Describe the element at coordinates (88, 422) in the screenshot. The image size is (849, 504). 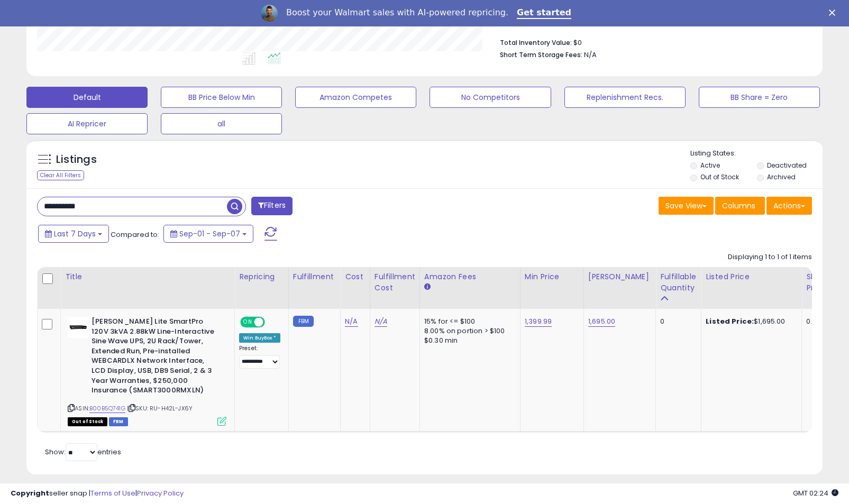
I see `span: All listings that are currently out of stock and unavailable for purchase on Amazon` at that location.